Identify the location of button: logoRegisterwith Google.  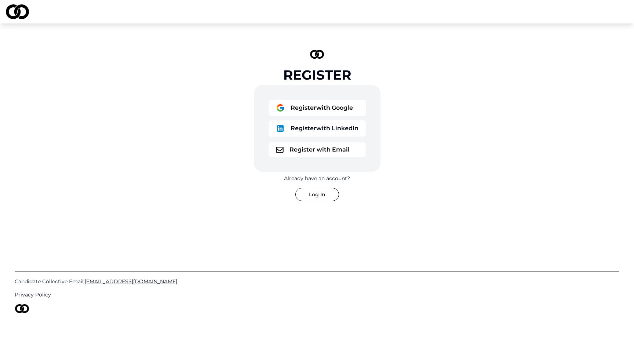
(317, 108).